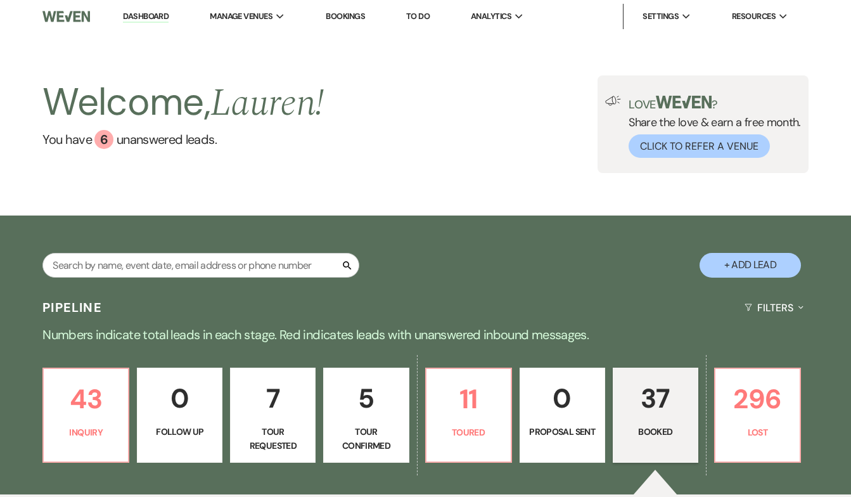 This screenshot has width=851, height=497. Describe the element at coordinates (715, 103) in the screenshot. I see `p: Love ?` at that location.